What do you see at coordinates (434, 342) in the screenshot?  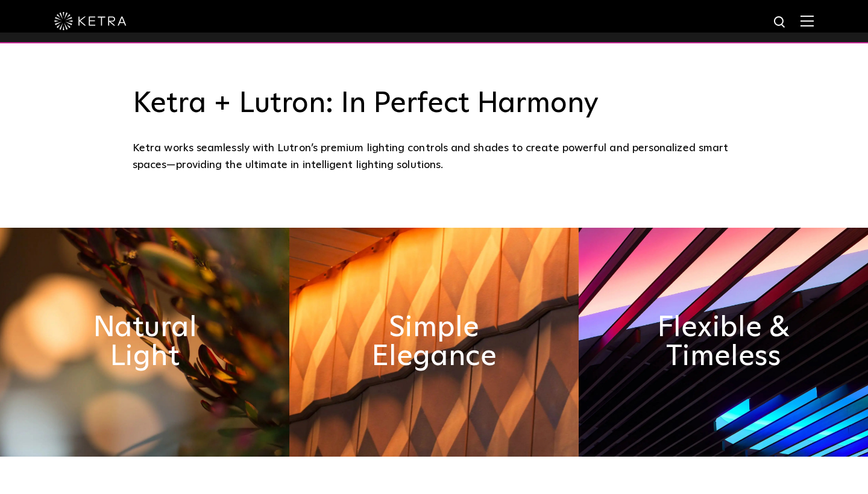 I see `img: simple_elegance` at bounding box center [434, 342].